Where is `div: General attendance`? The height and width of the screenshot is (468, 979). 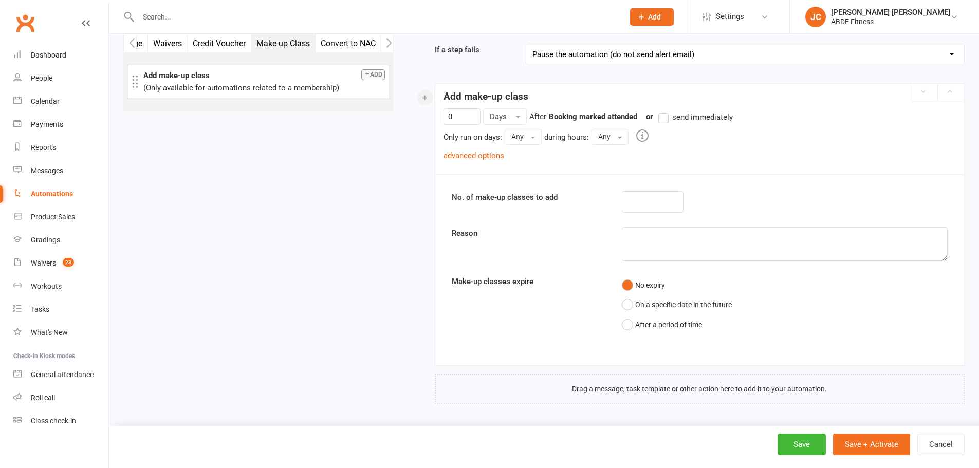
div: General attendance is located at coordinates (62, 375).